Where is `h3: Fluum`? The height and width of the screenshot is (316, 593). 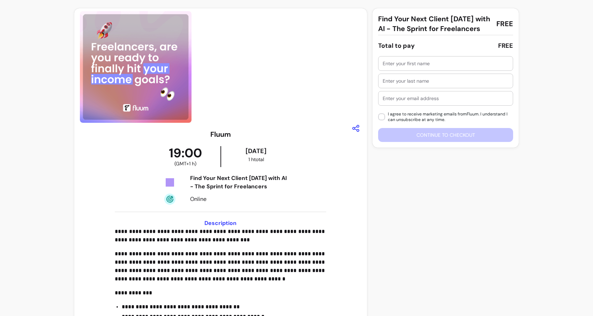
h3: Fluum is located at coordinates (221, 134).